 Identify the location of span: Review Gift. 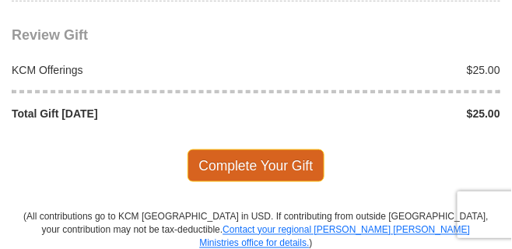
(50, 35).